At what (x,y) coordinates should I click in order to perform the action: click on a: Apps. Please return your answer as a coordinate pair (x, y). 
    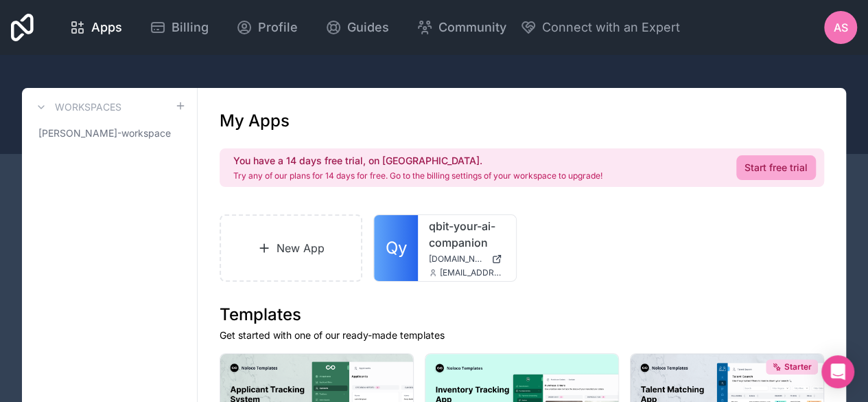
    Looking at the image, I should click on (95, 28).